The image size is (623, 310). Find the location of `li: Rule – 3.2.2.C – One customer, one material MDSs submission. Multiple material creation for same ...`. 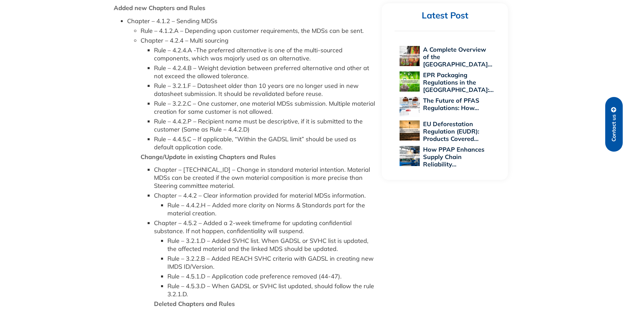

li: Rule – 3.2.2.C – One customer, one material MDSs submission. Multiple material creation for same ... is located at coordinates (265, 108).